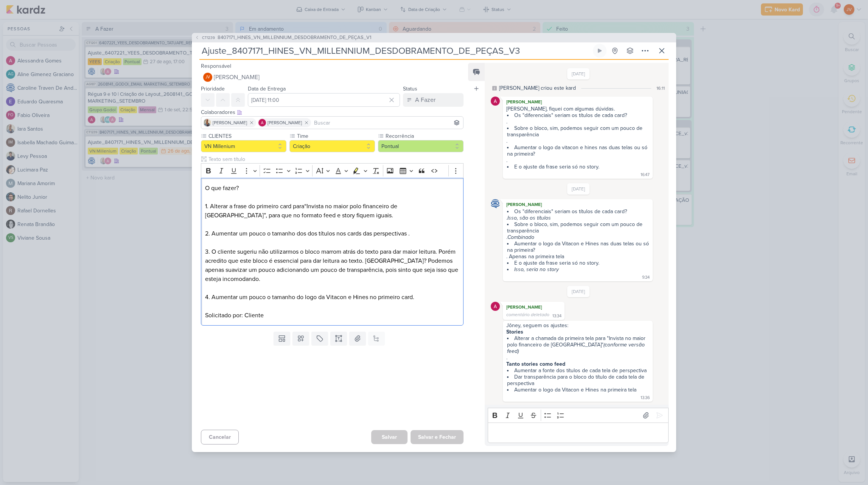  I want to click on li: Aumentar o logo da Vitacon e Hines nas duas telas ou só na primeira?, so click(578, 247).